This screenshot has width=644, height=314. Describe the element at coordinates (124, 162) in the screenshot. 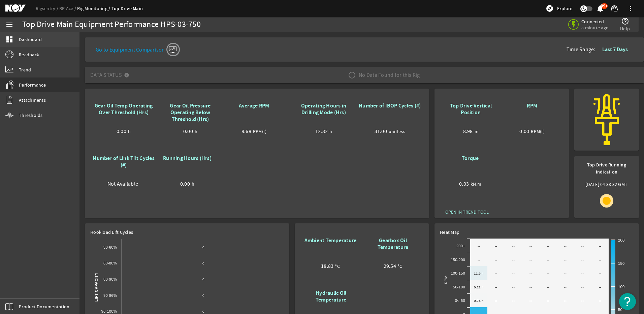

I see `b: Number of Link Tilt Cycles (#)` at that location.